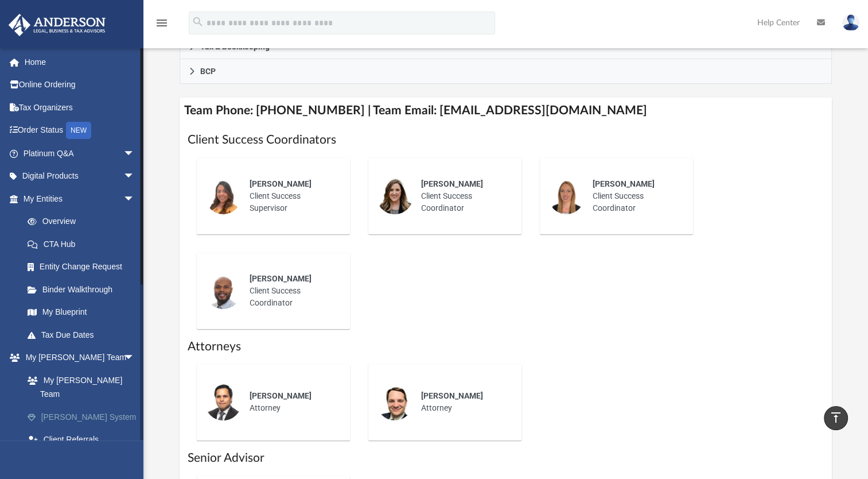 This screenshot has height=479, width=868. What do you see at coordinates (84, 244) in the screenshot?
I see `a: CTA Hub` at bounding box center [84, 244].